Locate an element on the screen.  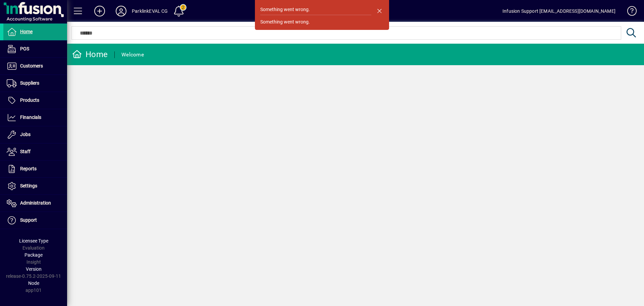
span: Reports is located at coordinates (29, 168).